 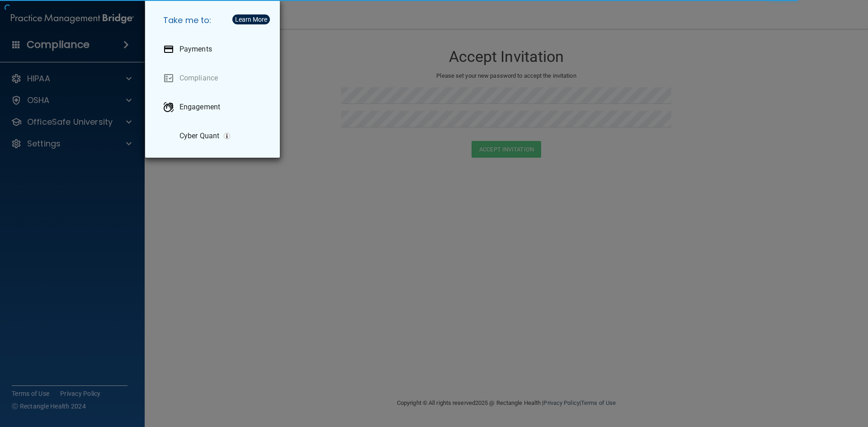 What do you see at coordinates (200, 107) in the screenshot?
I see `p: Engagement` at bounding box center [200, 107].